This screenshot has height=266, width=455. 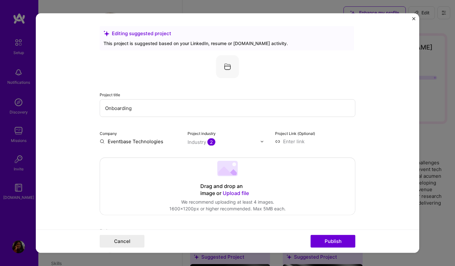 What do you see at coordinates (227, 67) in the screenshot?
I see `img: Company logo` at bounding box center [227, 67].